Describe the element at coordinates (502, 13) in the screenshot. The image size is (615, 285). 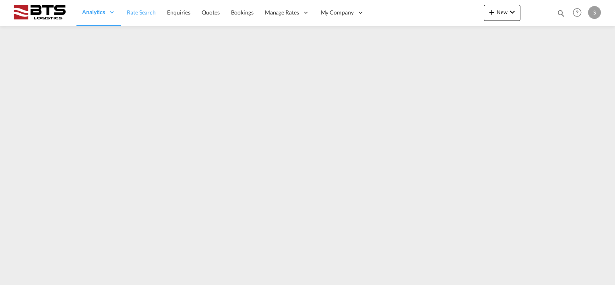
I see `button: icon-plus 400-fgNewicon-chevron-down` at that location.